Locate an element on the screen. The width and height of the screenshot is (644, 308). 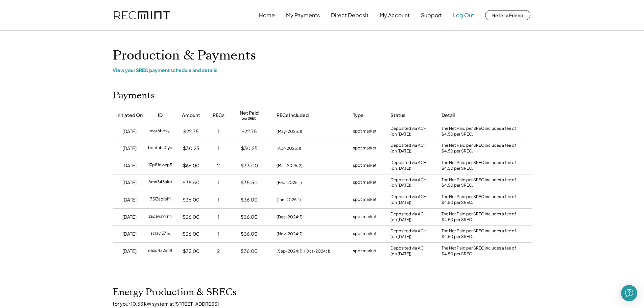
div: RECs is located at coordinates (218, 115).